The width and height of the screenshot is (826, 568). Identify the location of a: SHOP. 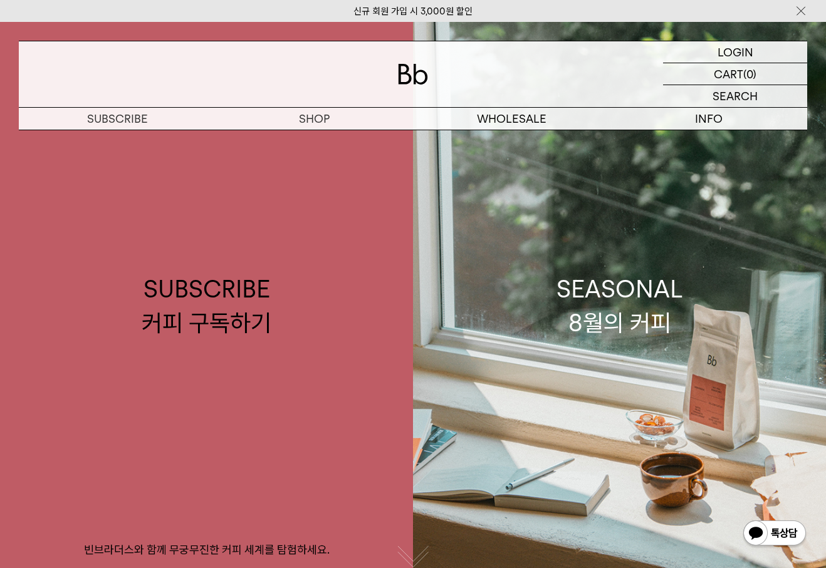
(315, 118).